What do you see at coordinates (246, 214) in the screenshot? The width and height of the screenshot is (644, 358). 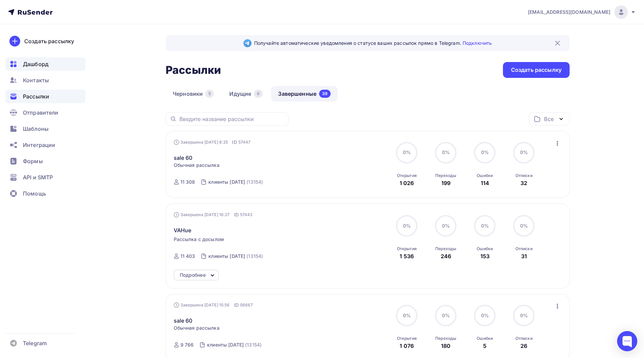 I see `span: 57443` at bounding box center [246, 214].